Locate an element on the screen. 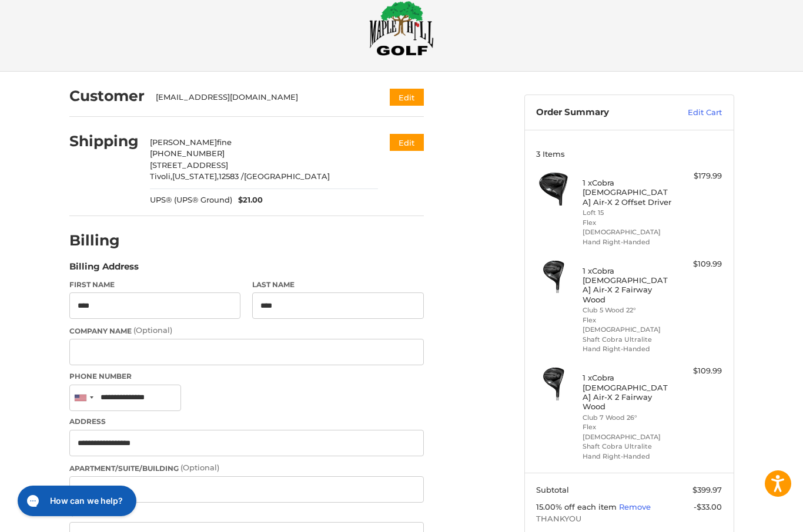  button: Open gorgias live chat is located at coordinates (66, 19).